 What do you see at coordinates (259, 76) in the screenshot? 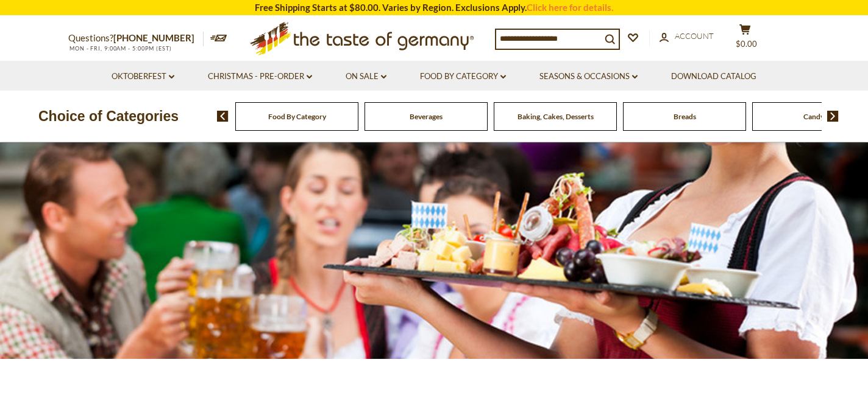
I see `a: Christmas - PRE-ORDER` at bounding box center [259, 76].